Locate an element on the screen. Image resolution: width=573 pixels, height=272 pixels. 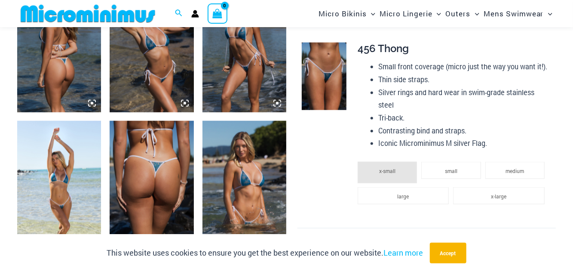
a: Micro BikinisMenu ToggleMenu Toggle is located at coordinates (347, 13).